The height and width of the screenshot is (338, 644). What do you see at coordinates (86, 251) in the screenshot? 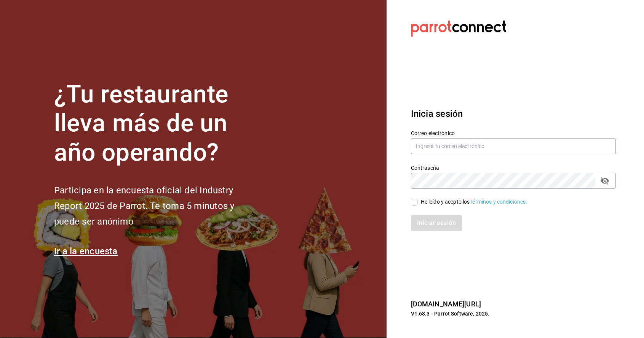
I see `a: Ir a la encuesta` at bounding box center [86, 251].